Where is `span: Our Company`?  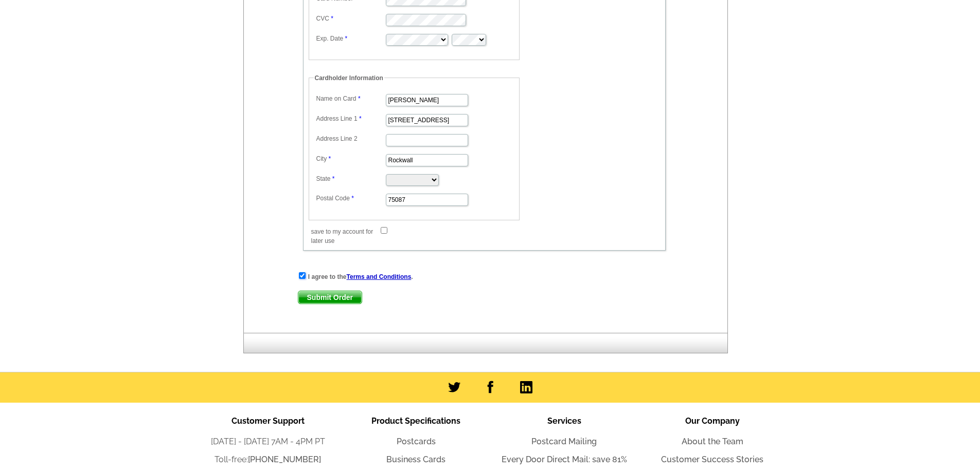 span: Our Company is located at coordinates (712, 421).